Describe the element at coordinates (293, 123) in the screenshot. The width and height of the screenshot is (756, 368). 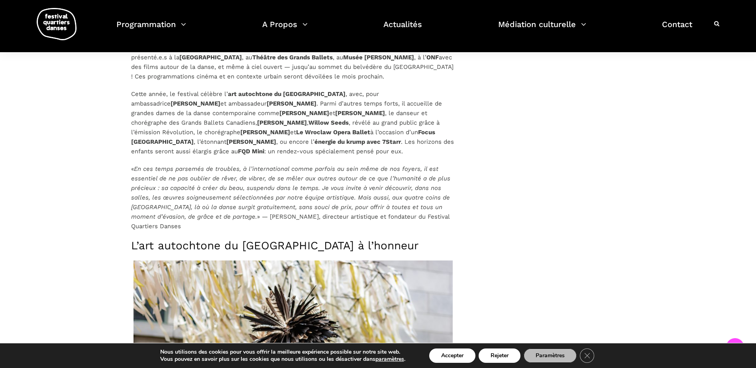
I see `p: Cette année, le festival célèbre l’ , avec, pour ambassadrice et ambassadeur . Parmi d’autres tem...` at that location.